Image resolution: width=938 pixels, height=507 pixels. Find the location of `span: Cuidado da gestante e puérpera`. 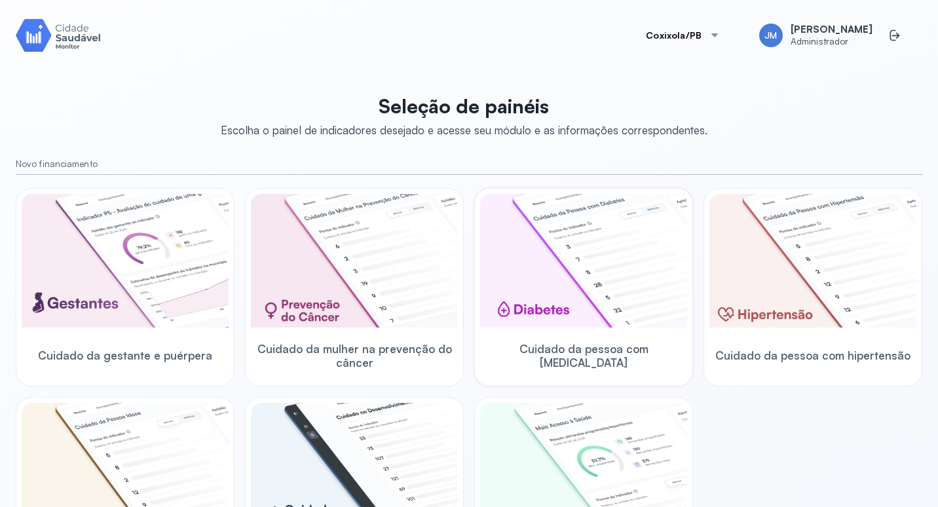

span: Cuidado da gestante e puérpera is located at coordinates (125, 355).